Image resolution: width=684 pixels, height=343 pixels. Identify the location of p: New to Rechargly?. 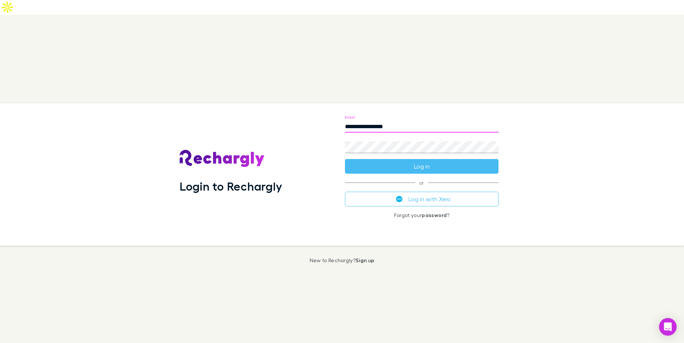
(342, 260).